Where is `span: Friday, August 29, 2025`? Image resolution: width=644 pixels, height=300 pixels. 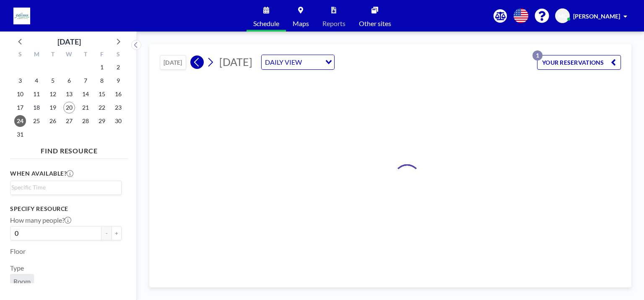
span: Friday, August 29, 2025 is located at coordinates (101, 121).